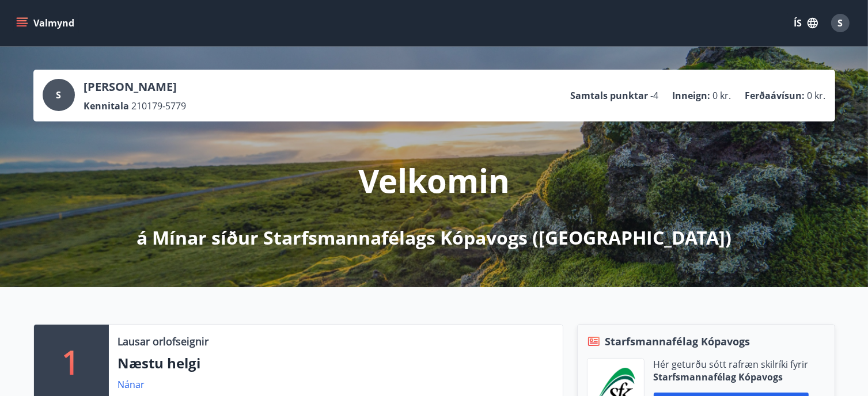 This screenshot has width=868, height=396. Describe the element at coordinates (678, 341) in the screenshot. I see `span: Starfsmannafélag Kópavogs` at that location.